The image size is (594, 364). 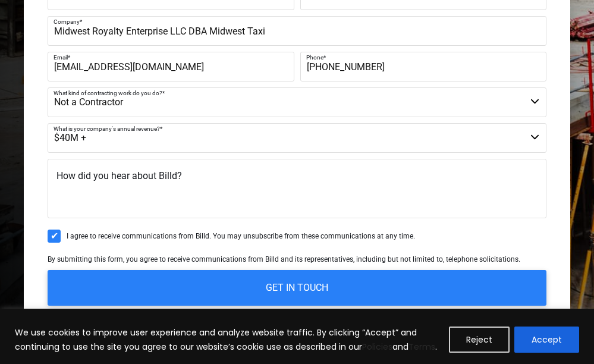 What do you see at coordinates (241, 236) in the screenshot?
I see `span: I agree to receive communications from Billd. You may unsubscribe from these communications at an...` at bounding box center [241, 236].